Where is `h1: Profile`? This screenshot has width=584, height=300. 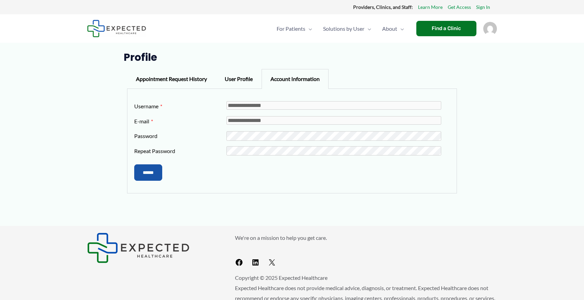 h1: Profile is located at coordinates (292, 57).